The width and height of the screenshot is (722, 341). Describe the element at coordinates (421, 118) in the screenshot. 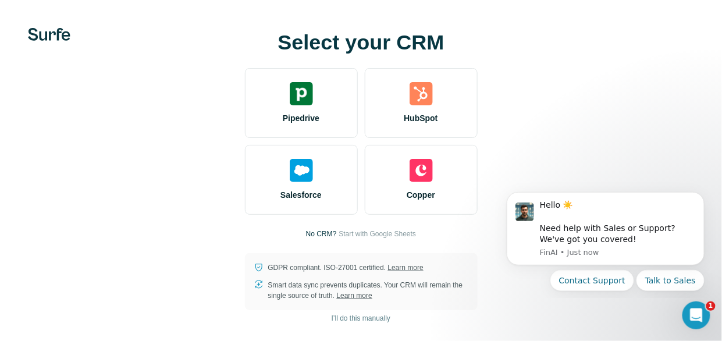

I see `span: HubSpot` at that location.